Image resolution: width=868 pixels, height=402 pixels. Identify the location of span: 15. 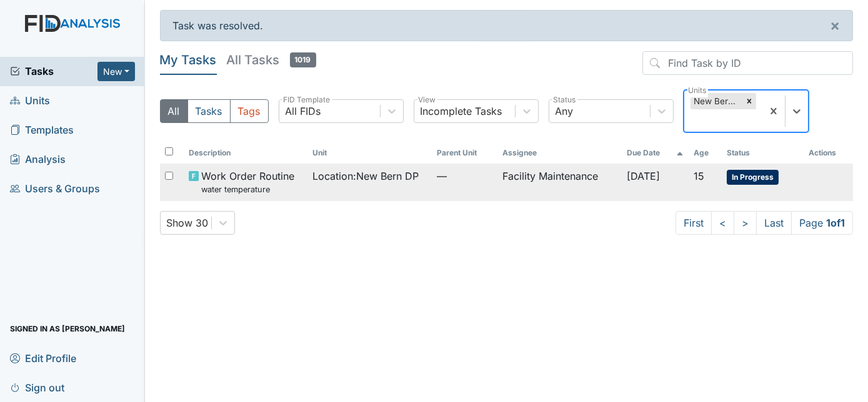
(698, 176).